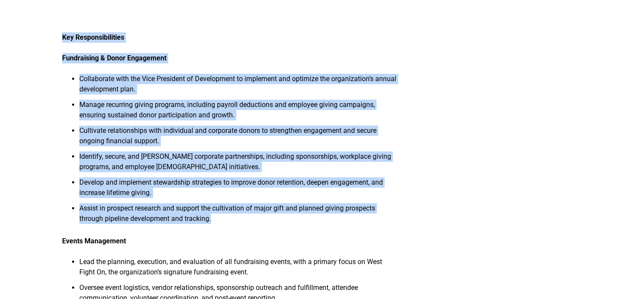  I want to click on li: Cultivate relationships with individual and corporate donors to strengthen engagement and secure ..., so click(239, 138).